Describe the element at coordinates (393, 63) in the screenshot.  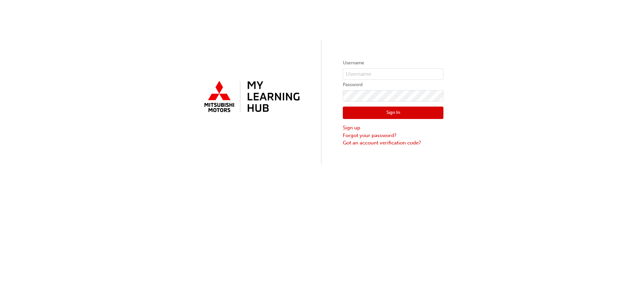
I see `label: Username` at that location.